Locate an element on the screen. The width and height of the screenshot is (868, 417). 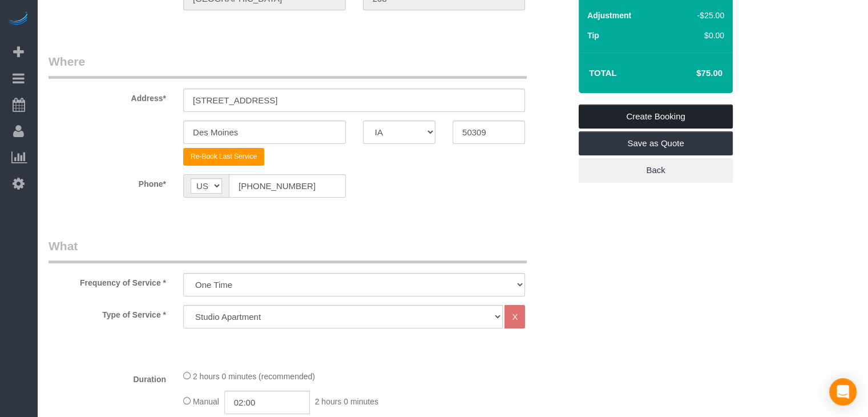
label: Adjustment is located at coordinates (609, 15).